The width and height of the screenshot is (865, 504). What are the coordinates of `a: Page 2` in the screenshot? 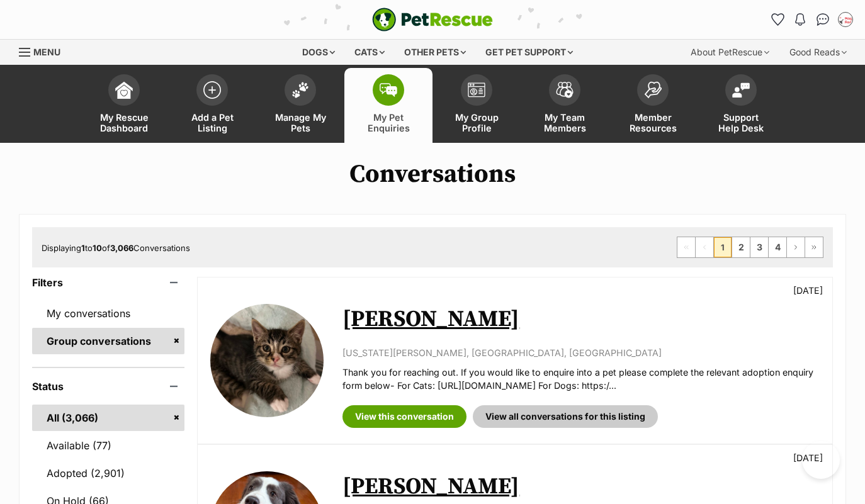 It's located at (741, 248).